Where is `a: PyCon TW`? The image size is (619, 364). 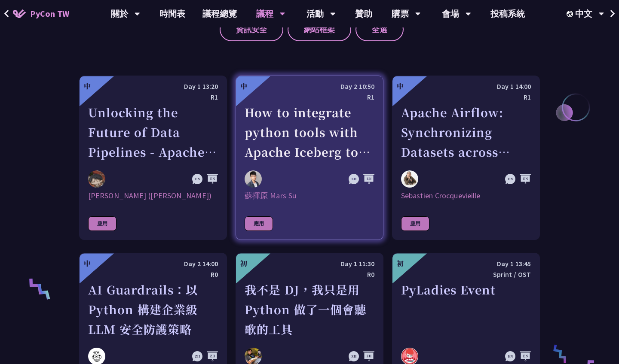
a: PyCon TW is located at coordinates (41, 14).